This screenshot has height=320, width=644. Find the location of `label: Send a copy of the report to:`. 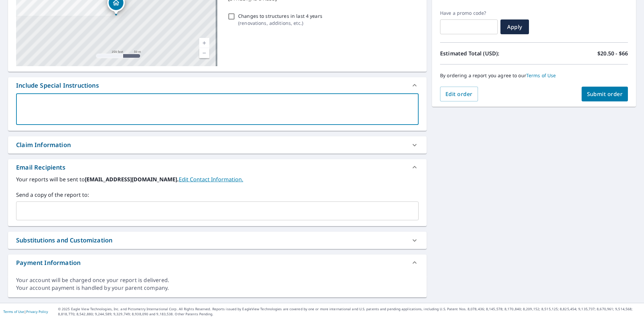

label: Send a copy of the report to: is located at coordinates (217, 194).